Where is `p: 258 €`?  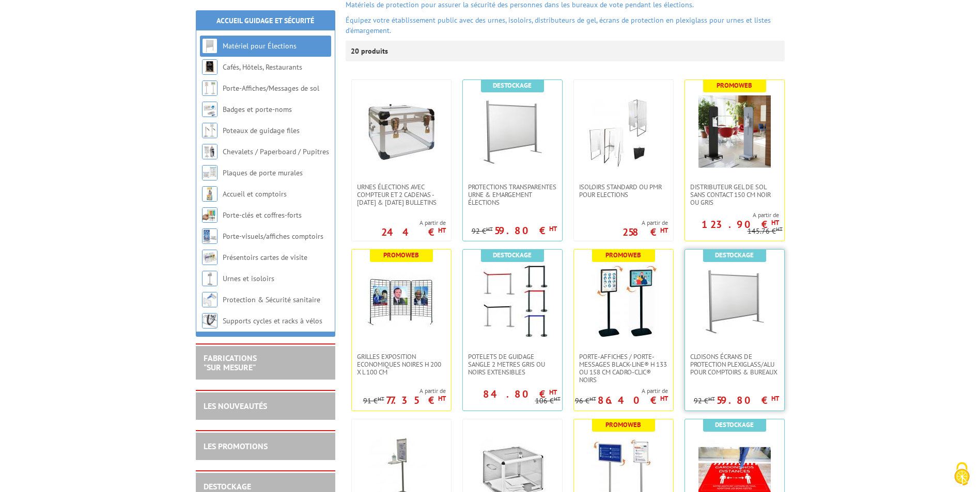 p: 258 € is located at coordinates (645, 233).